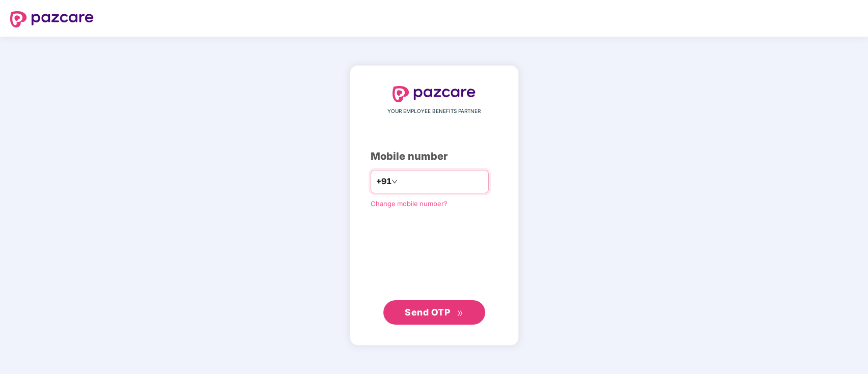 The image size is (868, 374). Describe the element at coordinates (427, 312) in the screenshot. I see `span: Send OTP` at that location.